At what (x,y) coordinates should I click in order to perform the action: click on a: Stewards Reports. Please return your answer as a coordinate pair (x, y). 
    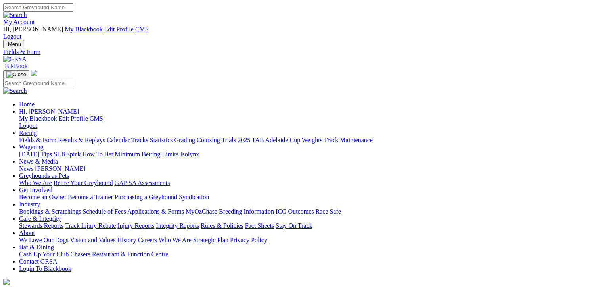
    Looking at the image, I should click on (41, 225).